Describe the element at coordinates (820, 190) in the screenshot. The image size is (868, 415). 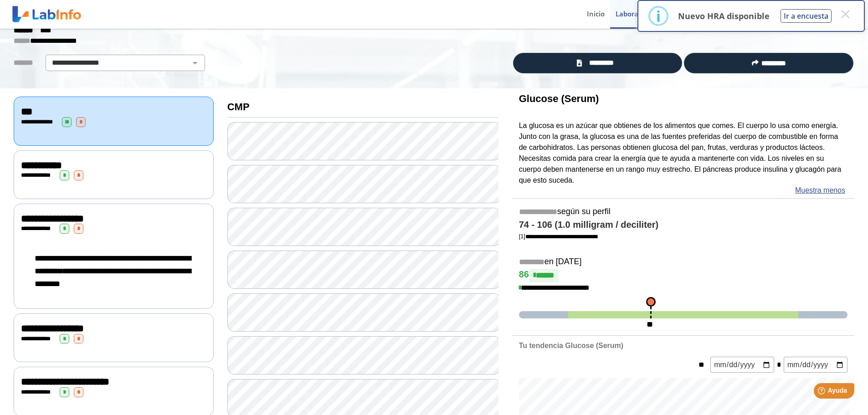
I see `a: Muestra menos` at that location.